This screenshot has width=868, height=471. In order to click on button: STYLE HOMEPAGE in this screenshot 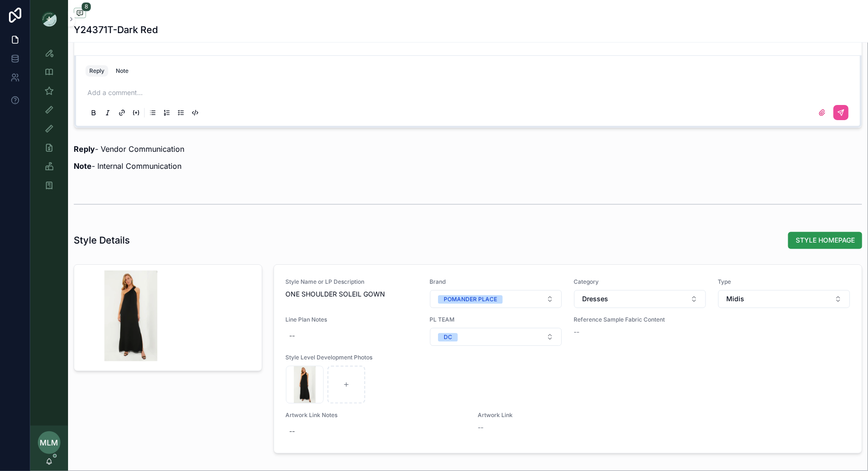, I will do `click(825, 240)`.